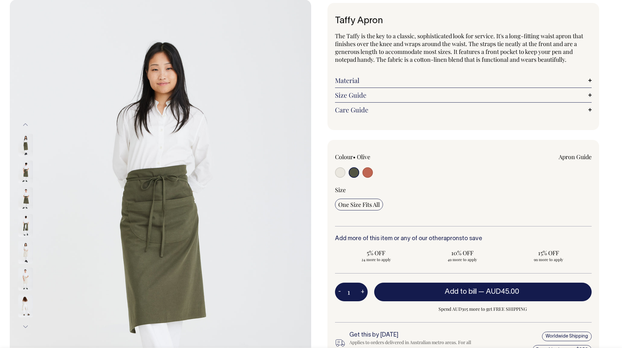  I want to click on span: One Size Fits All, so click(359, 204).